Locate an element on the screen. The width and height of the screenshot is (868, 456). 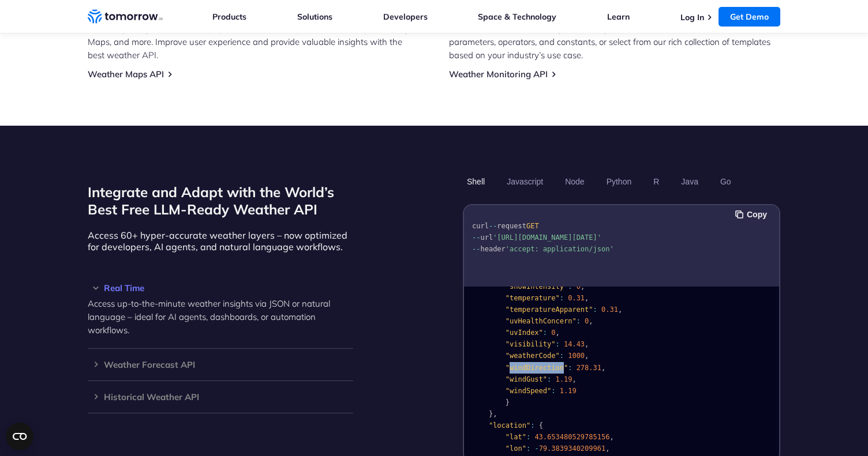
span: "lat" is located at coordinates (516, 437).